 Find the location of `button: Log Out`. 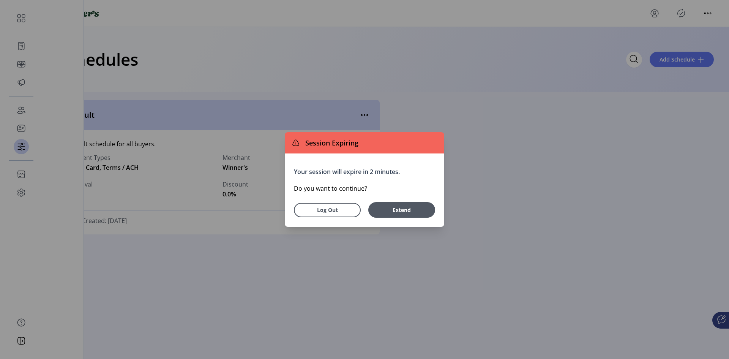

button: Log Out is located at coordinates (327, 210).